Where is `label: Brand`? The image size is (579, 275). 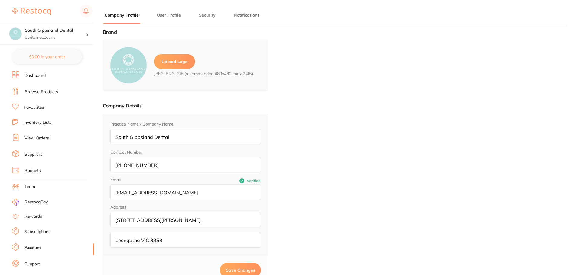
label: Brand is located at coordinates (110, 32).